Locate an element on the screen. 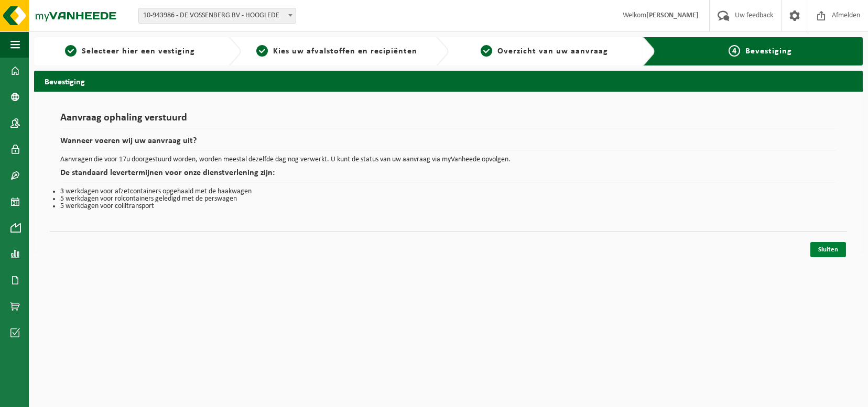  span: Bevestiging is located at coordinates (768, 52).